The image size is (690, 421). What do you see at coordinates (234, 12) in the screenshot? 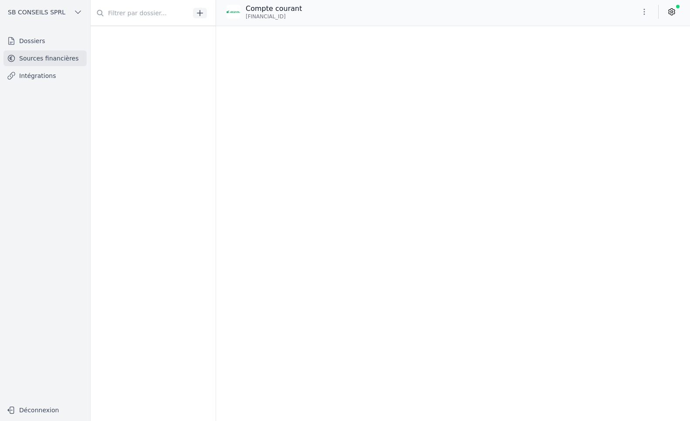
I see `img: ARGENTA_ARSPBE22.png` at bounding box center [234, 12].